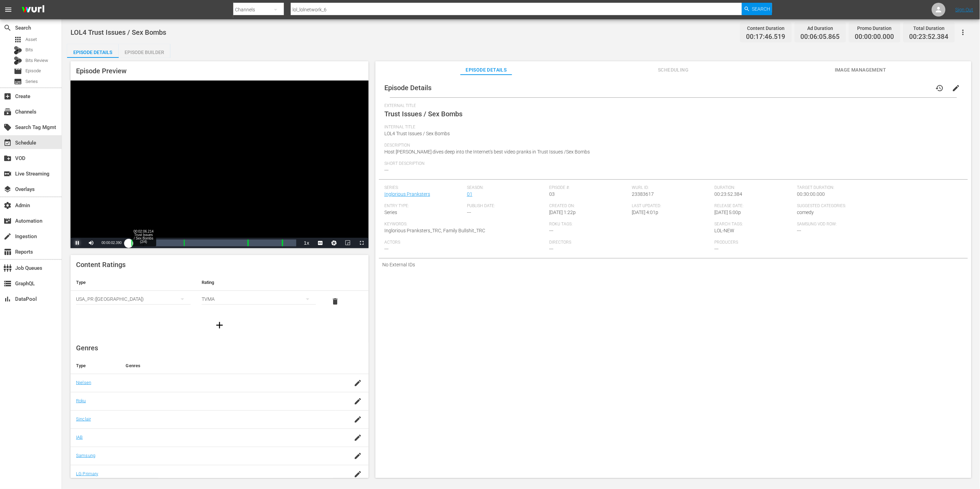 The image size is (980, 489). What do you see at coordinates (37, 61) in the screenshot?
I see `span: Bits Review` at bounding box center [37, 61].